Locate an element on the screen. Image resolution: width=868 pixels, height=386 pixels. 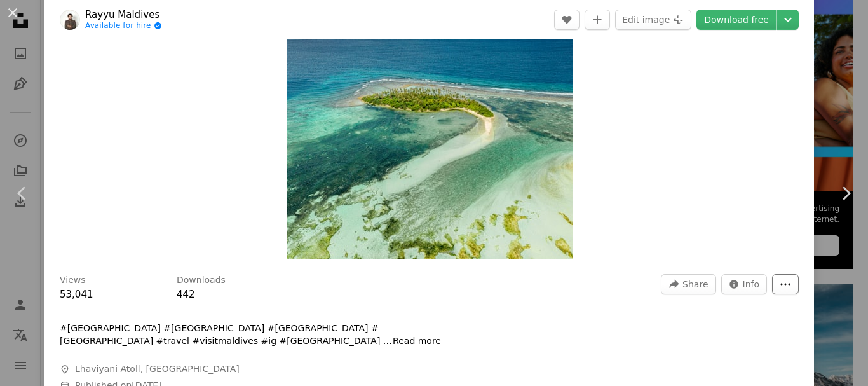
button: Like is located at coordinates (567, 20).